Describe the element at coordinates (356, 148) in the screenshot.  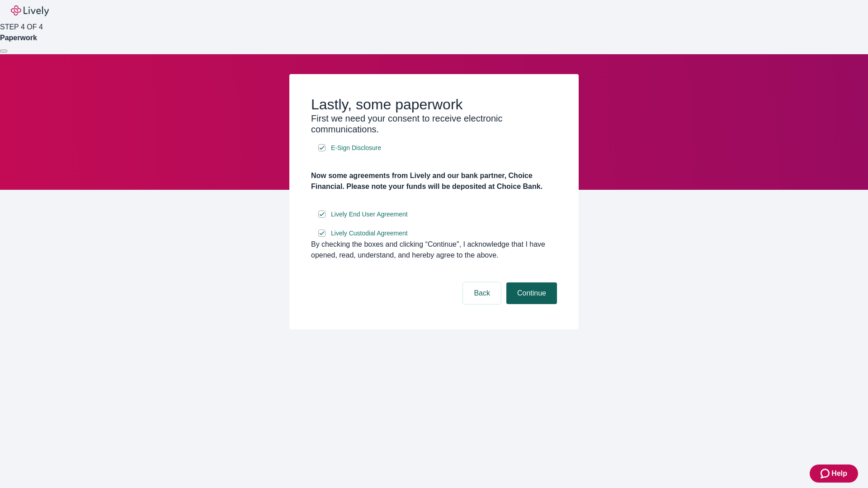
I see `span: E-Sign Disclosure` at that location.